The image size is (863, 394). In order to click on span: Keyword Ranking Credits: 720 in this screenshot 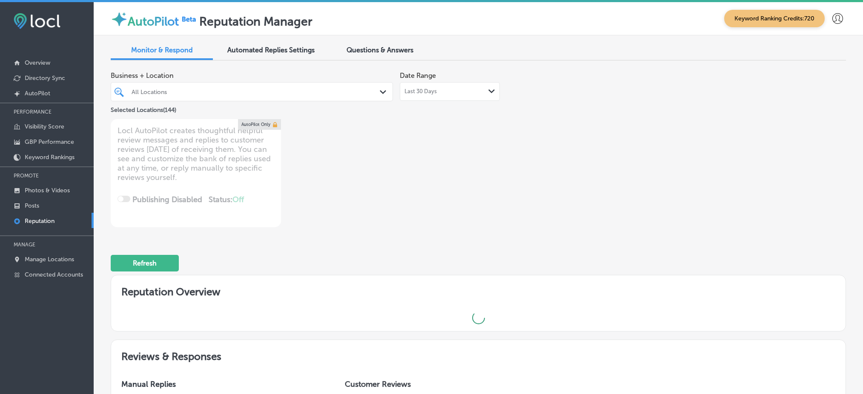, I will do `click(775, 18)`.